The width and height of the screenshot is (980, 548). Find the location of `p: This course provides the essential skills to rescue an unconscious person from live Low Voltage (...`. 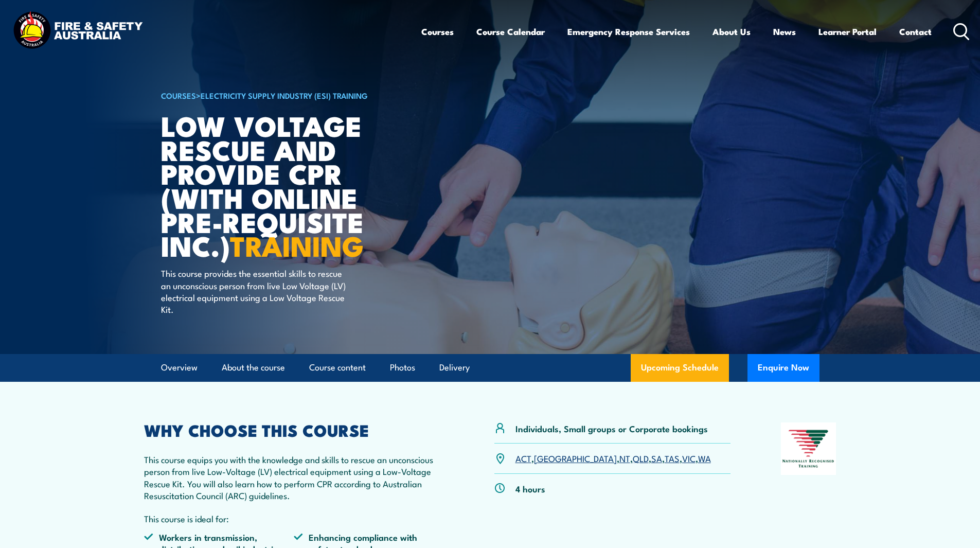

p: This course provides the essential skills to rescue an unconscious person from live Low Voltage (... is located at coordinates (255, 291).